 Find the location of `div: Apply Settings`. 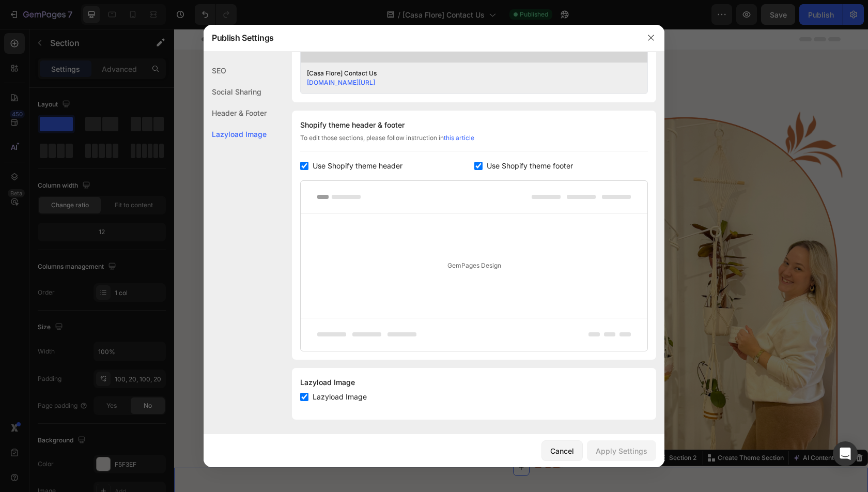

div: Apply Settings is located at coordinates (622, 451).